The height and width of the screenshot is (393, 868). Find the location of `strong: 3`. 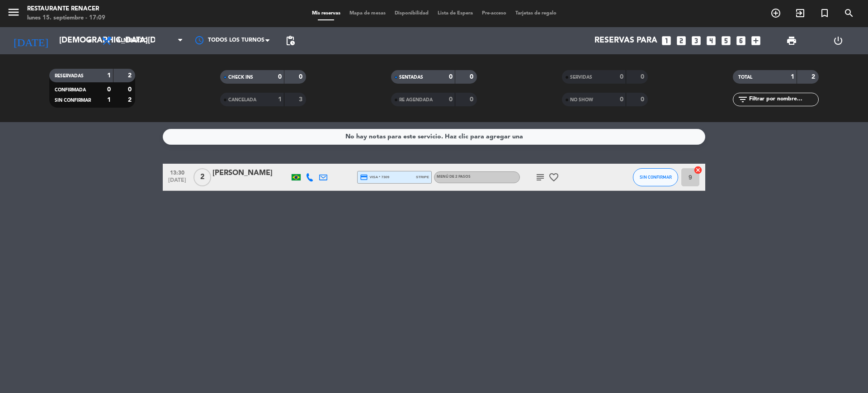

strong: 3 is located at coordinates (302, 99).